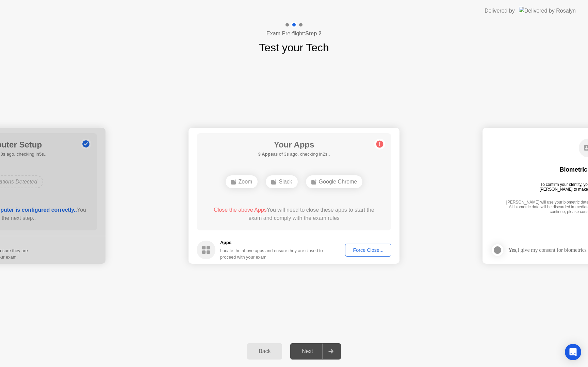  What do you see at coordinates (293, 154) in the screenshot?
I see `h5: as of 3s ago, checking in2s..` at bounding box center [293, 154].